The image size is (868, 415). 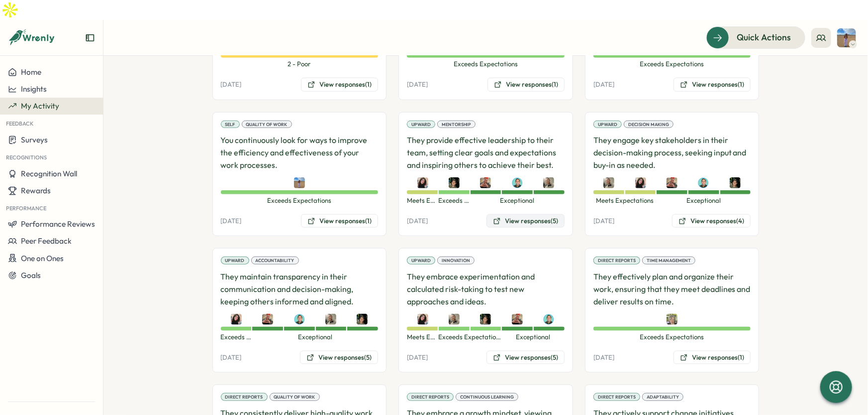 What do you see at coordinates (36, 190) in the screenshot?
I see `span: Rewards` at bounding box center [36, 190].